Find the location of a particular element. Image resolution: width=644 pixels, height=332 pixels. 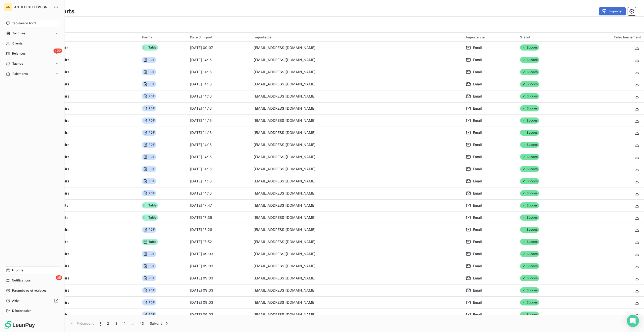

div: Import is located at coordinates (80, 37).